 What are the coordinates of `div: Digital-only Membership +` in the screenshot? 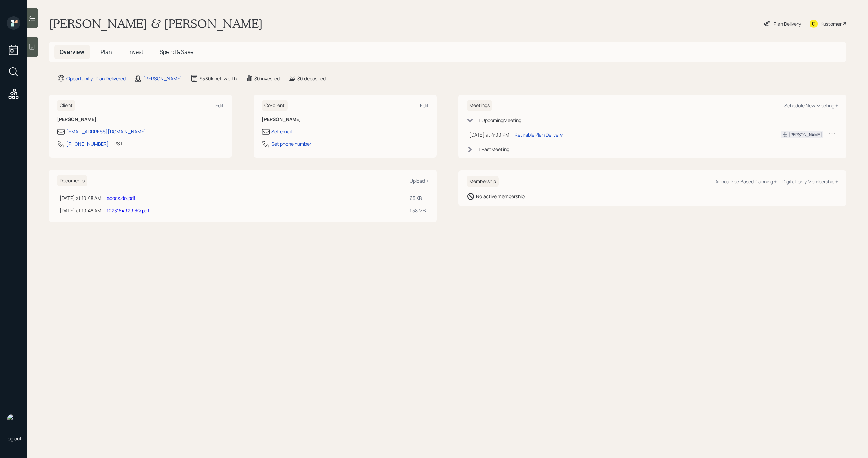 It's located at (810, 181).